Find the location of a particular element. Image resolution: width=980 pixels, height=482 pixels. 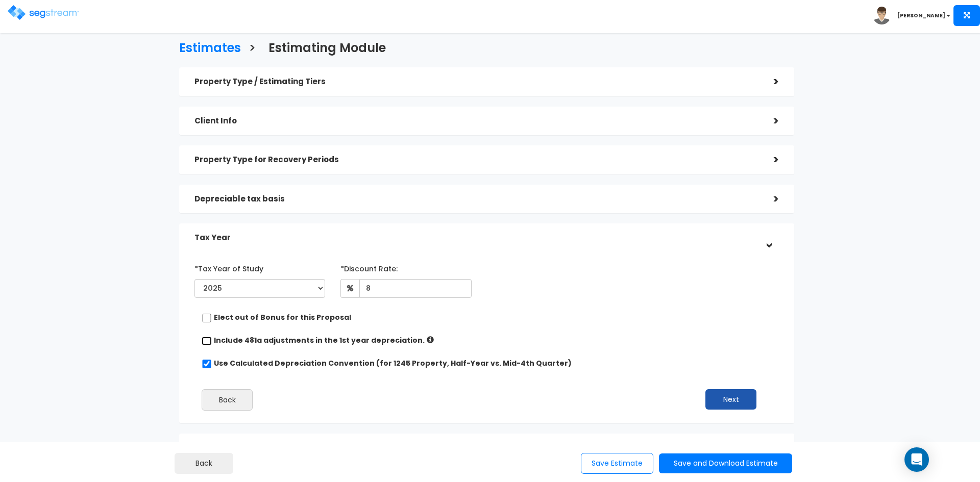

button: Save Estimate is located at coordinates (617, 463).